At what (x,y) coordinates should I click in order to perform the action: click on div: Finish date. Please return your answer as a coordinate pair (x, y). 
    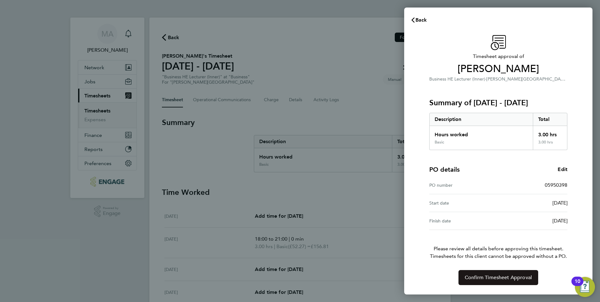
    Looking at the image, I should click on (464, 221).